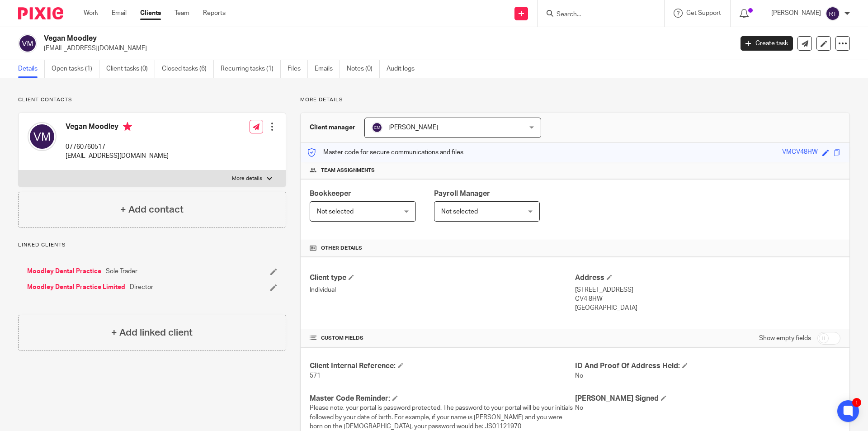  What do you see at coordinates (297, 69) in the screenshot?
I see `a: Files` at bounding box center [297, 69].